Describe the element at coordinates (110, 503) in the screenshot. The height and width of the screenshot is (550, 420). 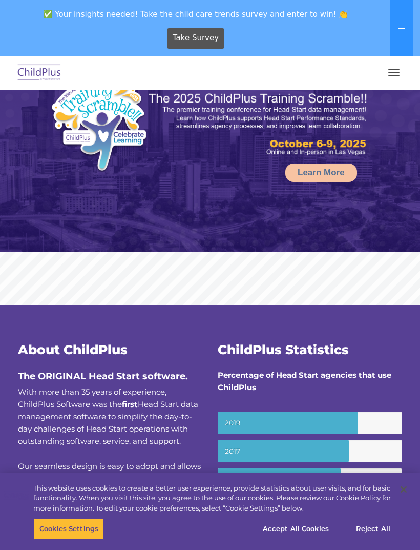
I see `span: Our seamless design is easy to adopt and allows users to customize nearly every feature for a tru...` at that location.